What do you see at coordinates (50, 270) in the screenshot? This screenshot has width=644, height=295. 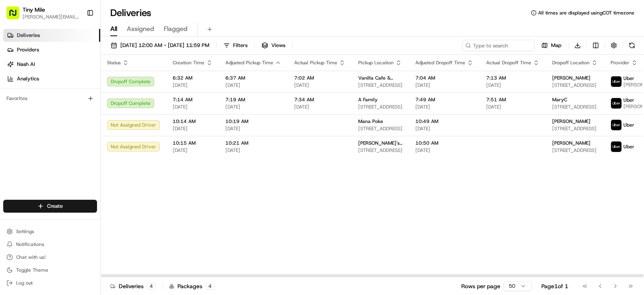 I see `button: Toggle Theme` at bounding box center [50, 270].